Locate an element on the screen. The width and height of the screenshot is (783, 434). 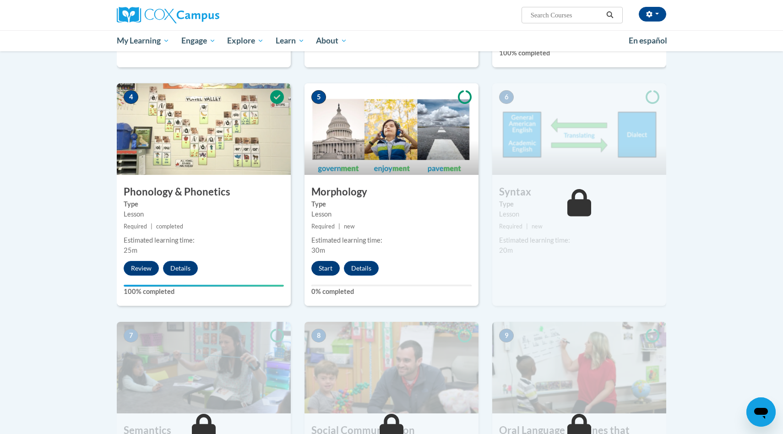
span: Learn is located at coordinates (290, 41).